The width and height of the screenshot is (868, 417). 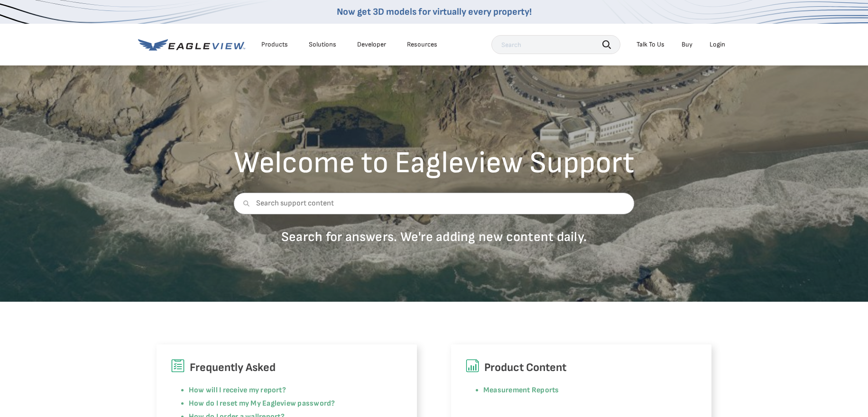 What do you see at coordinates (651, 44) in the screenshot?
I see `div: Talk To Us` at bounding box center [651, 44].